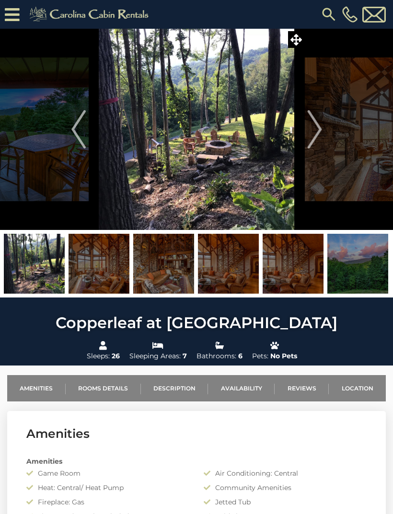  Describe the element at coordinates (285, 473) in the screenshot. I see `div: Air Conditioning: Central` at that location.